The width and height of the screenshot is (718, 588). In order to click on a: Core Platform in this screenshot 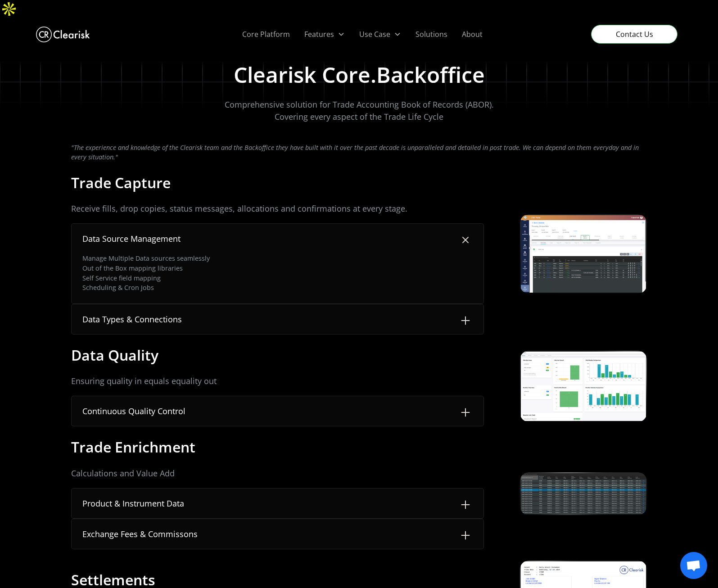, I will do `click(267, 35)`.